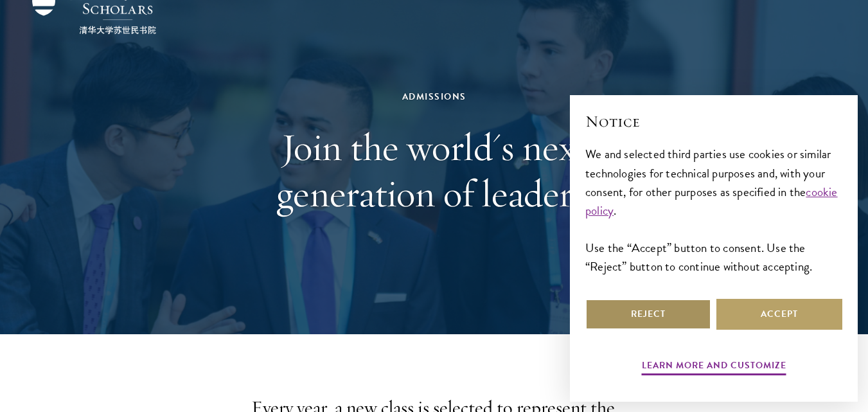 The height and width of the screenshot is (412, 868). Describe the element at coordinates (711, 201) in the screenshot. I see `a: cookie policy` at that location.